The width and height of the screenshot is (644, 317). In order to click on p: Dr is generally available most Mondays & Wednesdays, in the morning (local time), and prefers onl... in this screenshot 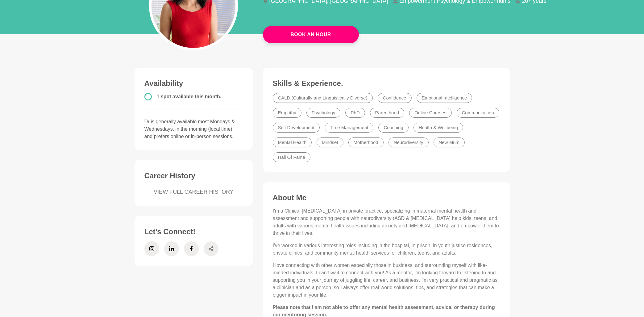, I will do `click(194, 129)`.